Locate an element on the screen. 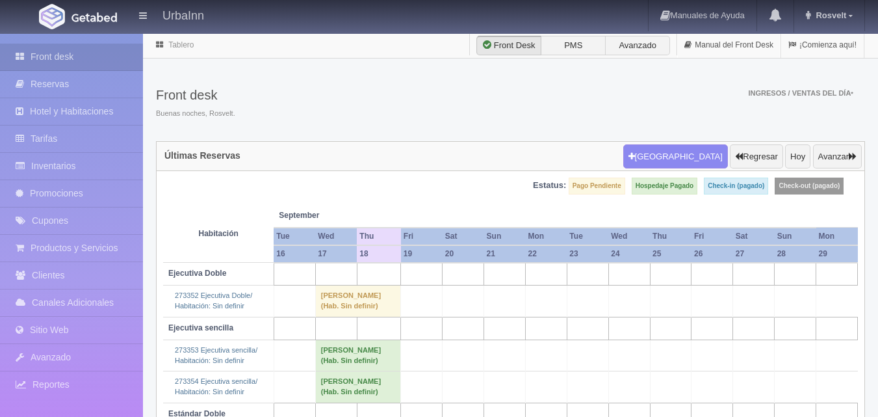  th: 16 is located at coordinates (294, 254).